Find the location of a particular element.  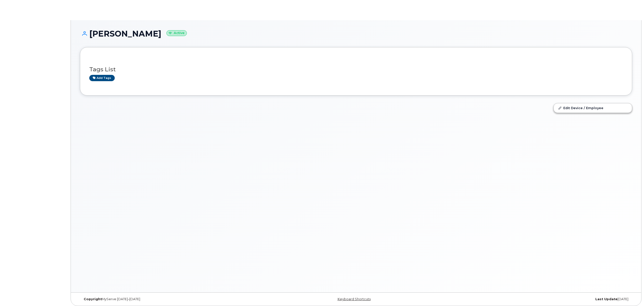

small: Active is located at coordinates (177, 33).